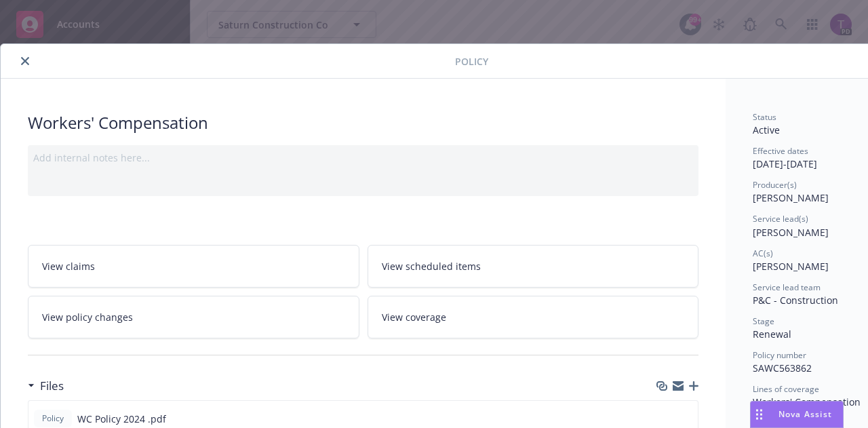  Describe the element at coordinates (363, 157) in the screenshot. I see `div: Add internal notes here...` at that location.